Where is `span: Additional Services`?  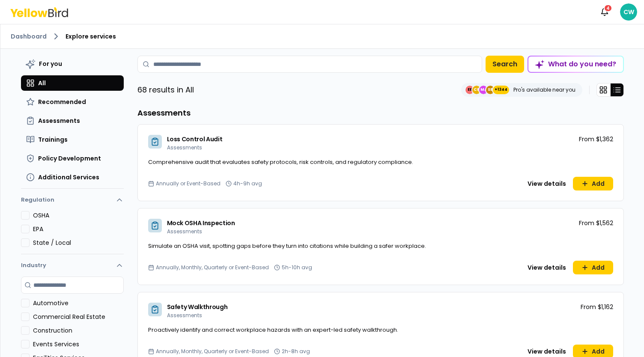
span: Additional Services is located at coordinates (68, 177).